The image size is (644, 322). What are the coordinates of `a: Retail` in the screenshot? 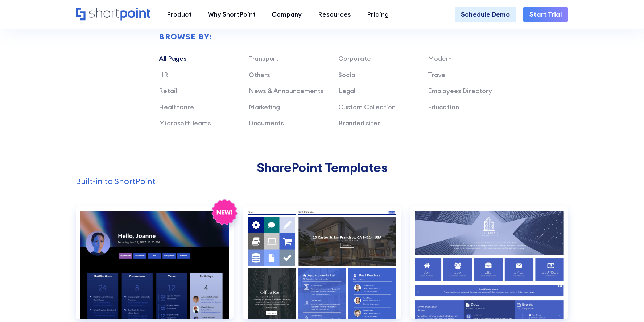 It's located at (168, 91).